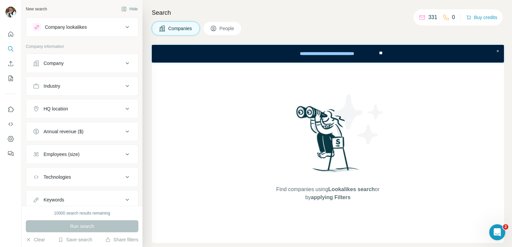 This screenshot has width=512, height=247. I want to click on button: Use Surfe on LinkedIn, so click(11, 109).